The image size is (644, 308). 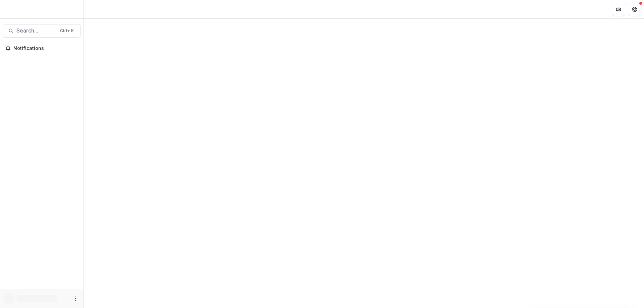 What do you see at coordinates (36, 30) in the screenshot?
I see `span: Search...` at bounding box center [36, 30].